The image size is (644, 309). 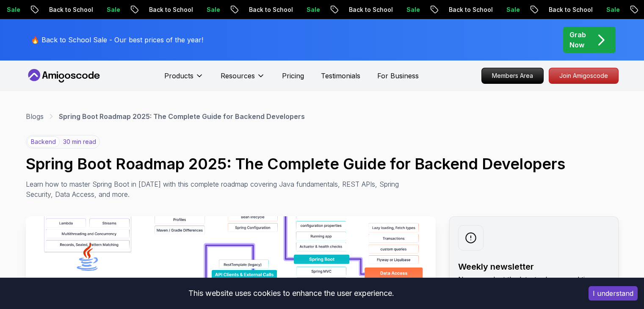 I want to click on p: Spring Boot Roadmap 2025: The Complete Guide for Backend Developers, so click(x=182, y=116).